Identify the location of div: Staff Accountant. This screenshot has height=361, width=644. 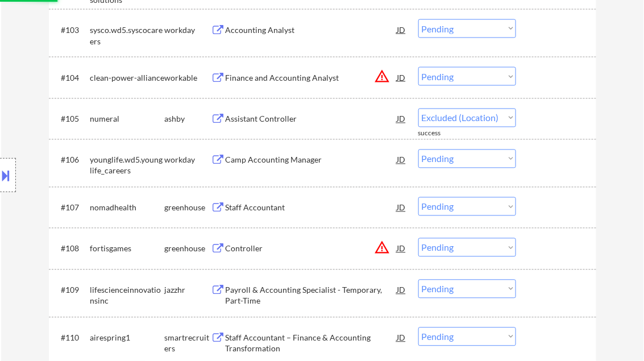
(312, 208).